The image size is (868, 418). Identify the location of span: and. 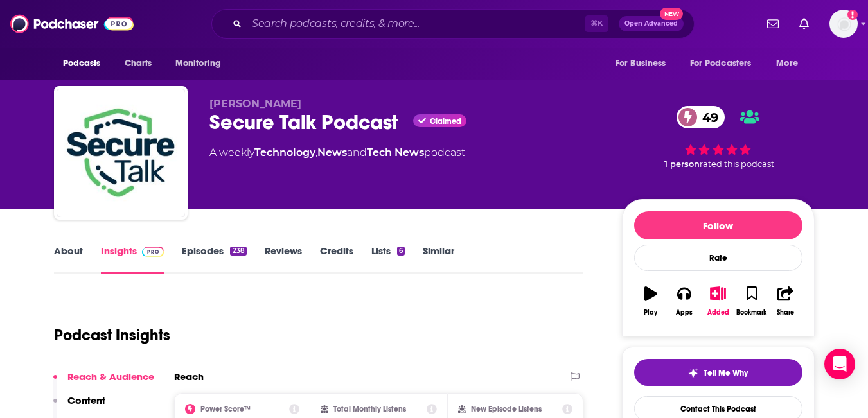
(356, 152).